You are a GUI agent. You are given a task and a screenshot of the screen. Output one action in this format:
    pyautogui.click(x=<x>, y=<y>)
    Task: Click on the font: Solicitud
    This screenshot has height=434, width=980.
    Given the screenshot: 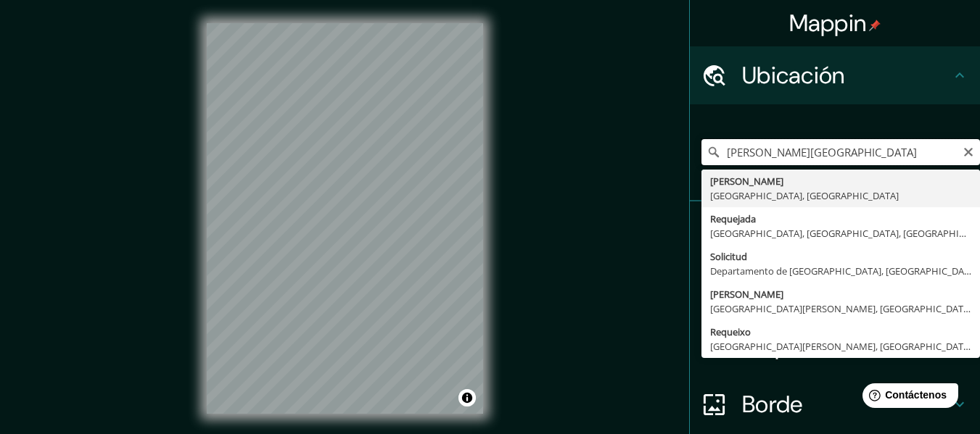 What is the action you would take?
    pyautogui.click(x=728, y=257)
    